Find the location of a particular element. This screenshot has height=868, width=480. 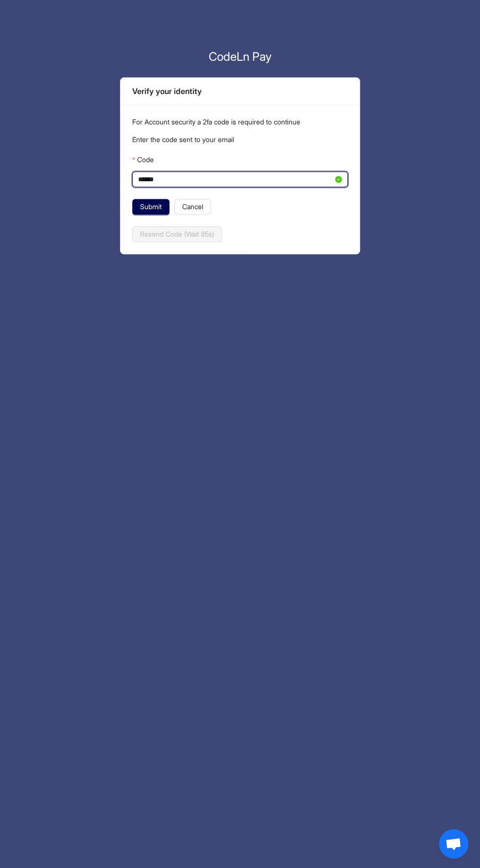

div: Open chat is located at coordinates (454, 843).